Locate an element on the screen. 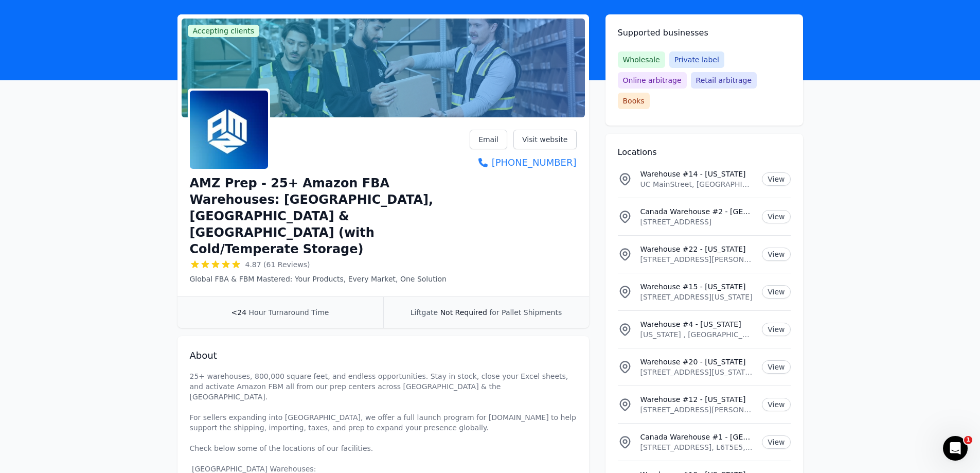  span: for Pallet Shipments is located at coordinates (525, 312).